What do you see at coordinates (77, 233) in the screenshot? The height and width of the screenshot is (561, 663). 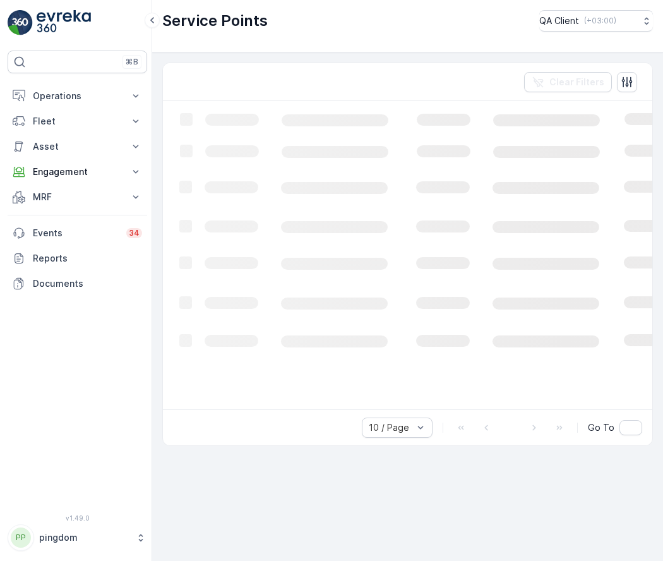 I see `a: Events34` at bounding box center [77, 233].